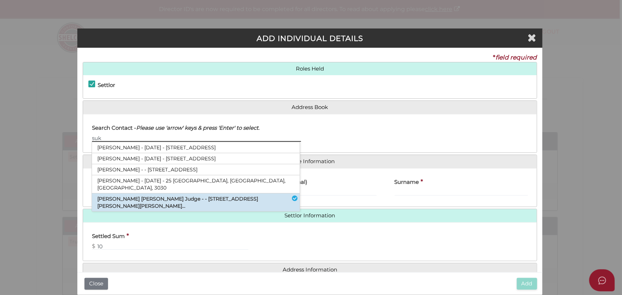  Describe the element at coordinates (198, 128) in the screenshot. I see `i: Please use 'arrow' keys & press 'Enter' to select.` at that location.